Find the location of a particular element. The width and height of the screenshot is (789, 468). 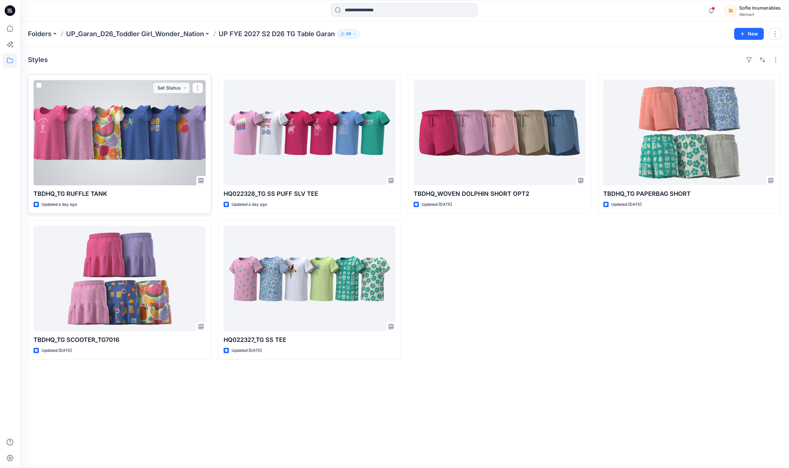

p: TBDHQ_TG RUFFLE TANK is located at coordinates (120, 194).